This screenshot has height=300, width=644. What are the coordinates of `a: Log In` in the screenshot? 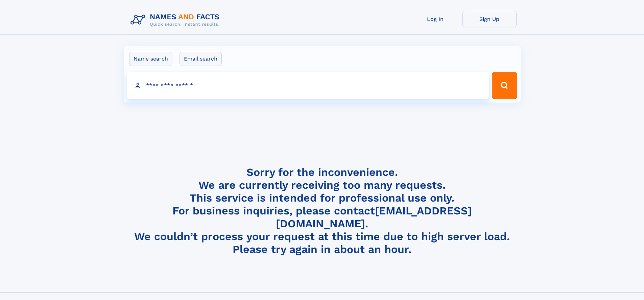 It's located at (436, 19).